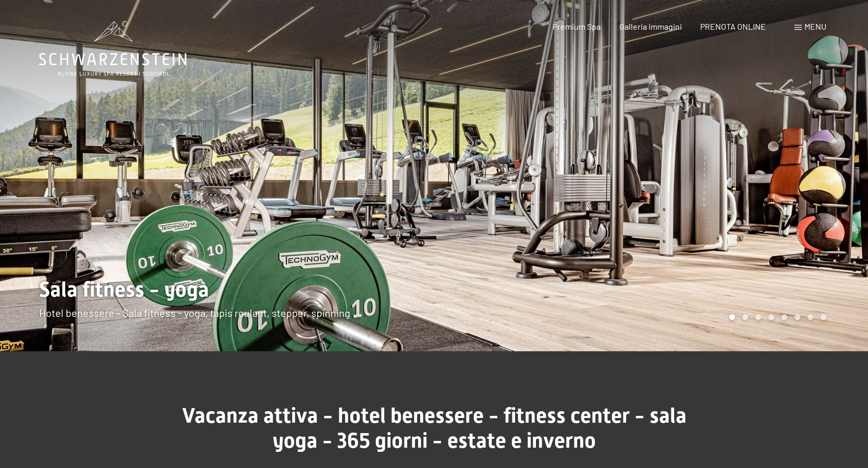 The height and width of the screenshot is (468, 868). Describe the element at coordinates (651, 26) in the screenshot. I see `span: Galleria immagini` at that location.